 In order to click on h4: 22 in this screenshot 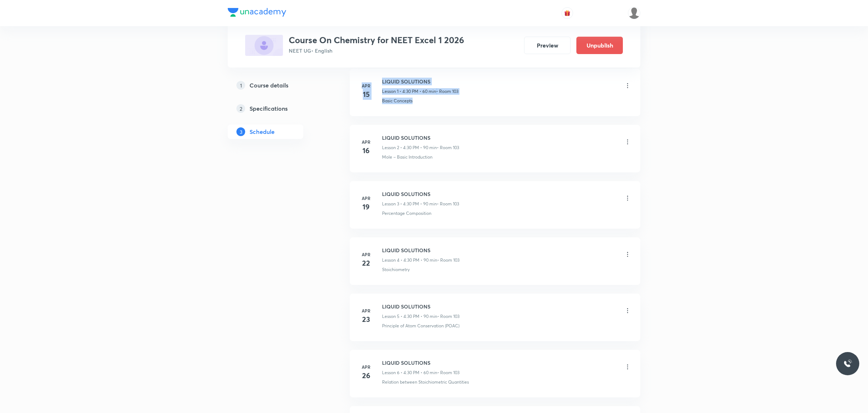, I will do `click(366, 263)`.